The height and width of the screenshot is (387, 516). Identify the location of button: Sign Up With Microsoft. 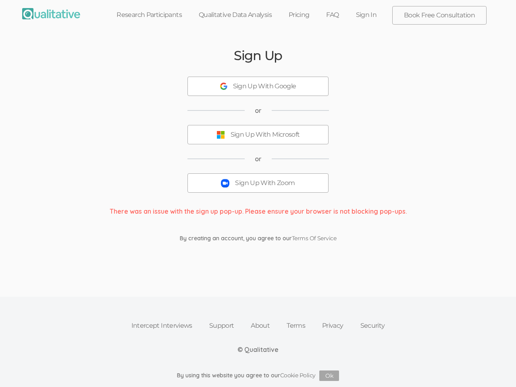
(258, 135).